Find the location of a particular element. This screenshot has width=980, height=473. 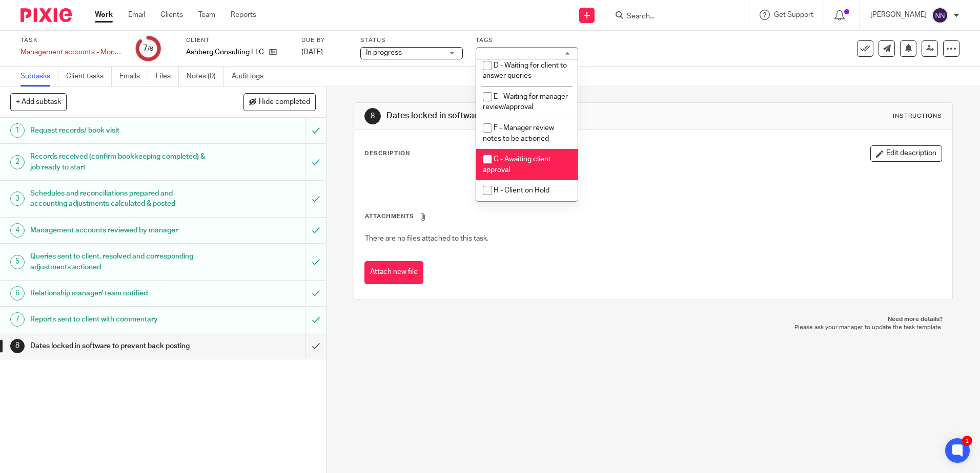

h1: Relationship manager/ team notified is located at coordinates (118, 293).